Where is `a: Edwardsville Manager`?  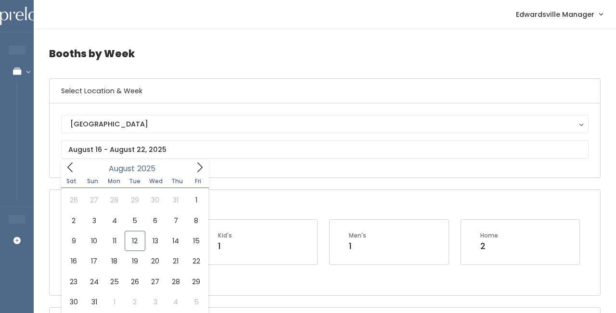
a: Edwardsville Manager is located at coordinates (559, 14).